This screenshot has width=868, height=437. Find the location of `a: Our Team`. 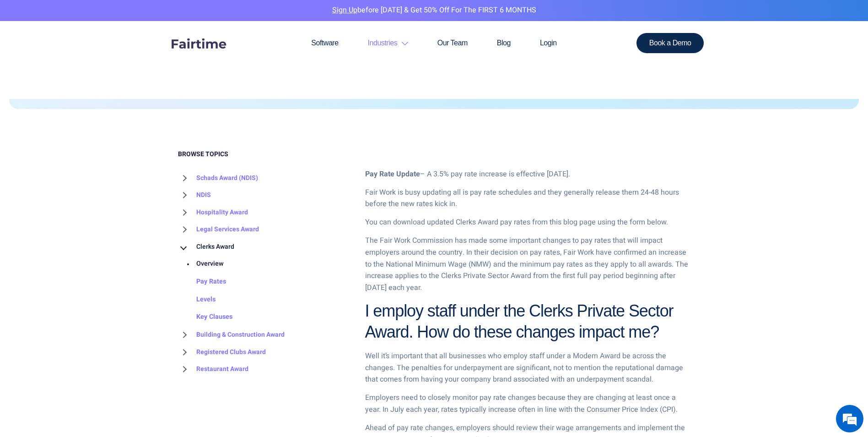

a: Our Team is located at coordinates (453, 43).